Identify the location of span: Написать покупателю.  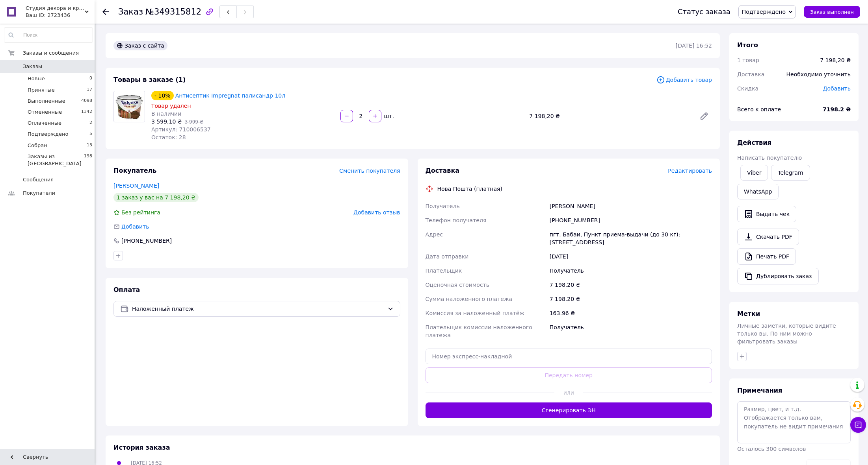
(769, 158).